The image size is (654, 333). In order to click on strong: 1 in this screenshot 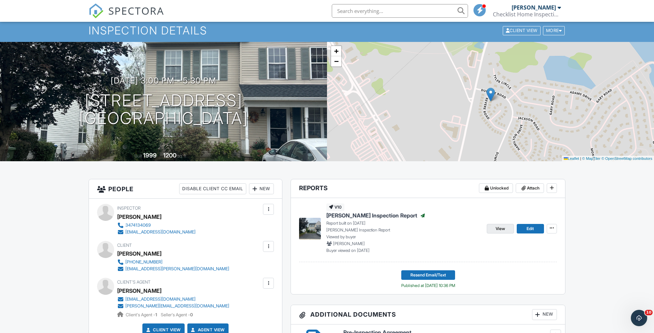, I will do `click(156, 315)`.